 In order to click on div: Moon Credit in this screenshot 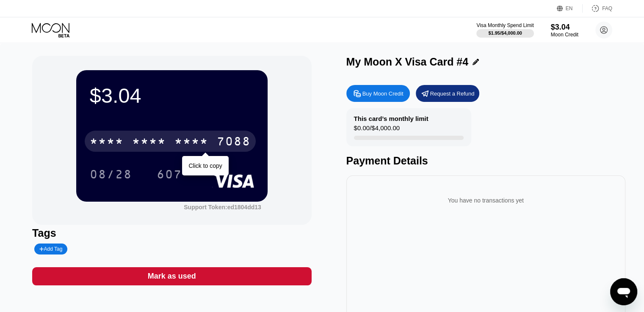, I will do `click(564, 35)`.